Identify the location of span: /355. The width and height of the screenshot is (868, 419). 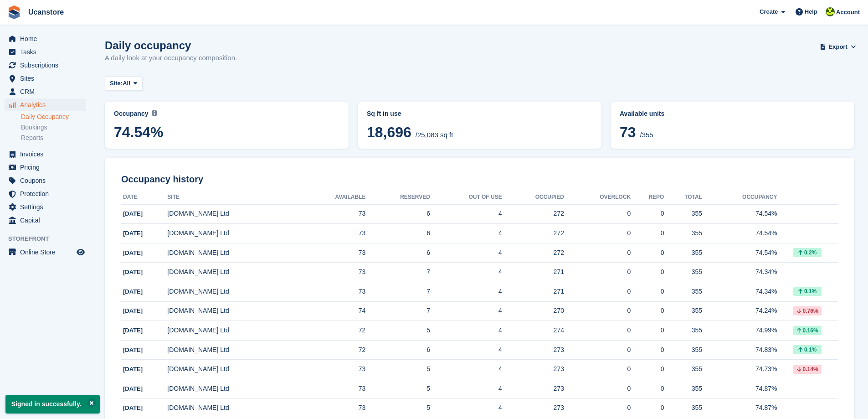
(646, 134).